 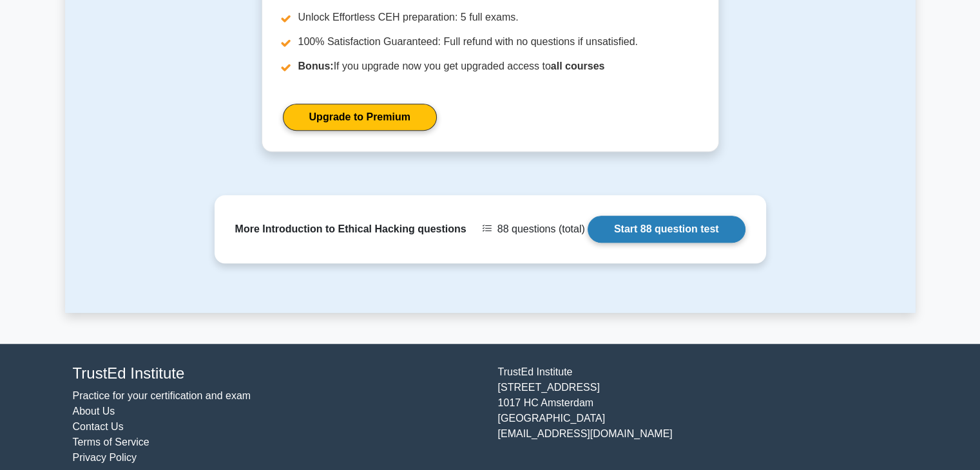 I want to click on a: Start 88 question test, so click(x=666, y=229).